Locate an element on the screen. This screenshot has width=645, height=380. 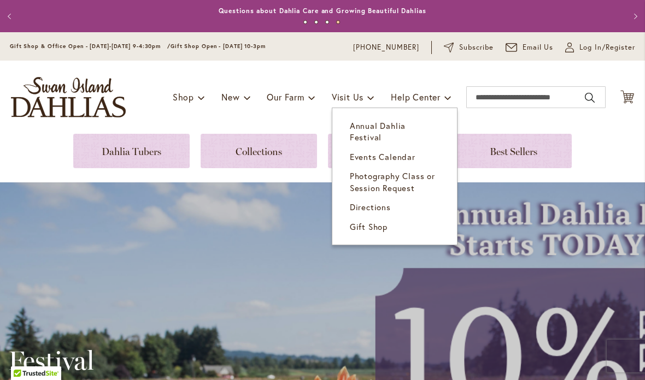
span: Email Us is located at coordinates (538, 48).